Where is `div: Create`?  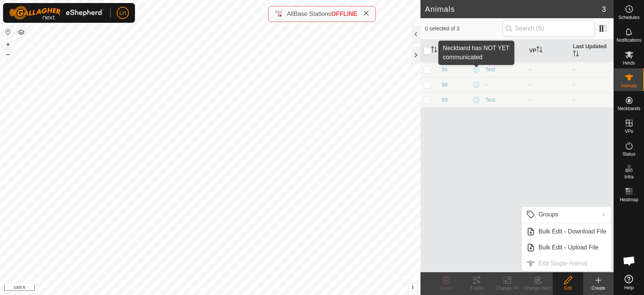
div: Create is located at coordinates (598, 288).